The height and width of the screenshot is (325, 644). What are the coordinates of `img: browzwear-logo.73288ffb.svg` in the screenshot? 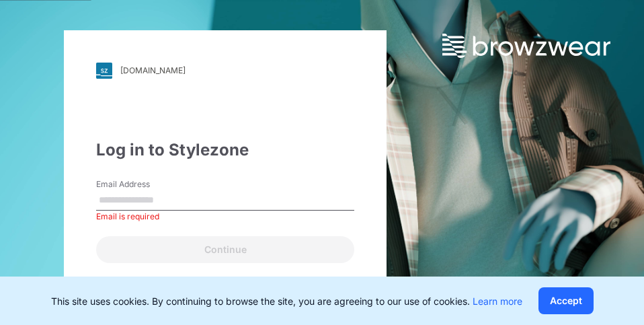 It's located at (526, 46).